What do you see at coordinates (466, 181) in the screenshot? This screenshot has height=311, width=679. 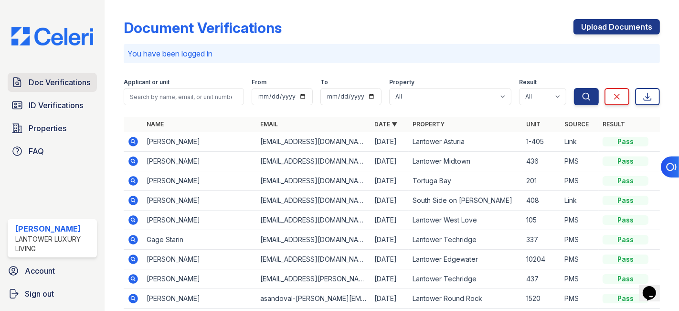 I see `td: Tortuga Bay` at bounding box center [466, 181].